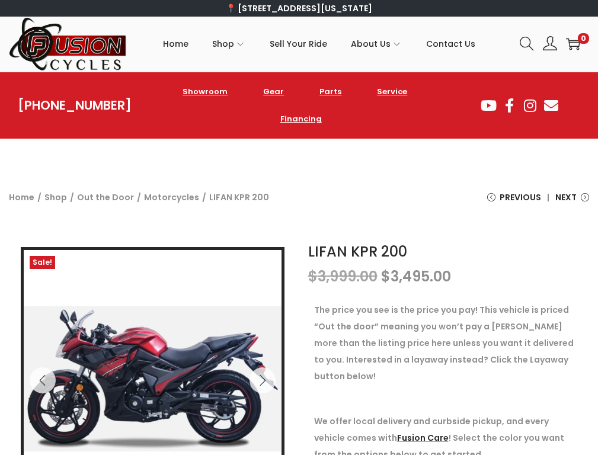 The height and width of the screenshot is (455, 598). I want to click on a: Sell Your Ride, so click(298, 44).